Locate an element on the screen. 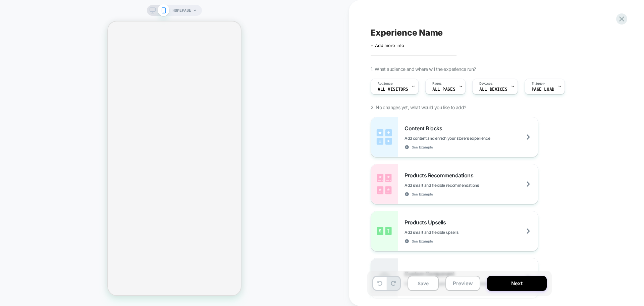  button: Save is located at coordinates (423, 283).